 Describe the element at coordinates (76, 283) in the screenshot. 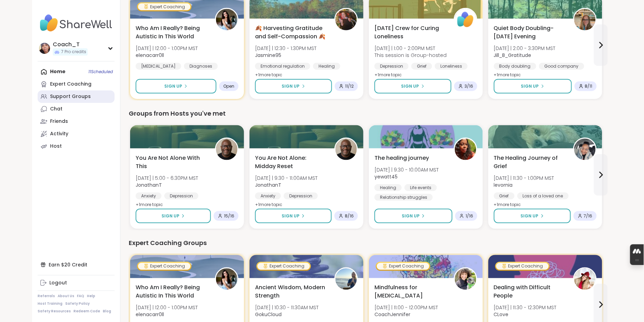

I see `a: Logout` at that location.